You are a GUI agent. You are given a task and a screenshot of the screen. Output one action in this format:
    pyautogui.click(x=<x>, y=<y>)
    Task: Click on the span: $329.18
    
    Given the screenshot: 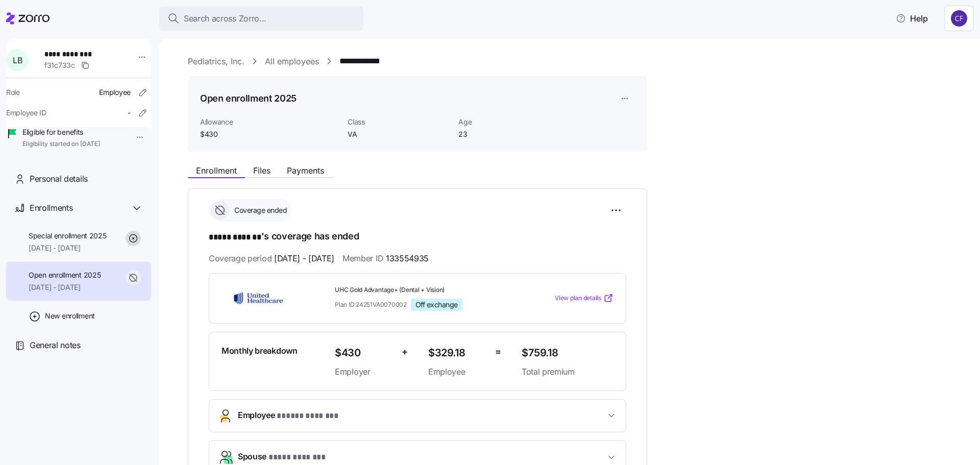 What is the action you would take?
    pyautogui.click(x=457, y=353)
    